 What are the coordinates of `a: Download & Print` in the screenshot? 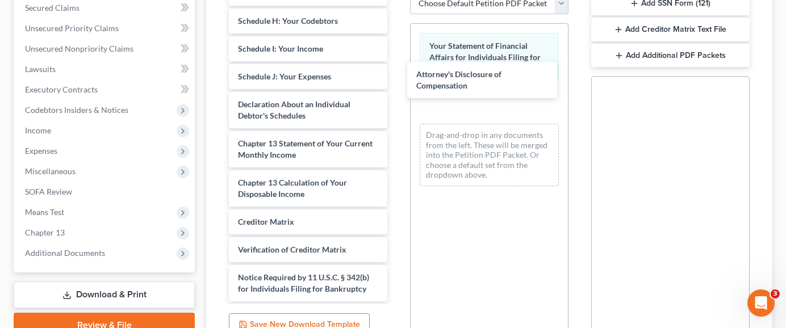 It's located at (104, 295).